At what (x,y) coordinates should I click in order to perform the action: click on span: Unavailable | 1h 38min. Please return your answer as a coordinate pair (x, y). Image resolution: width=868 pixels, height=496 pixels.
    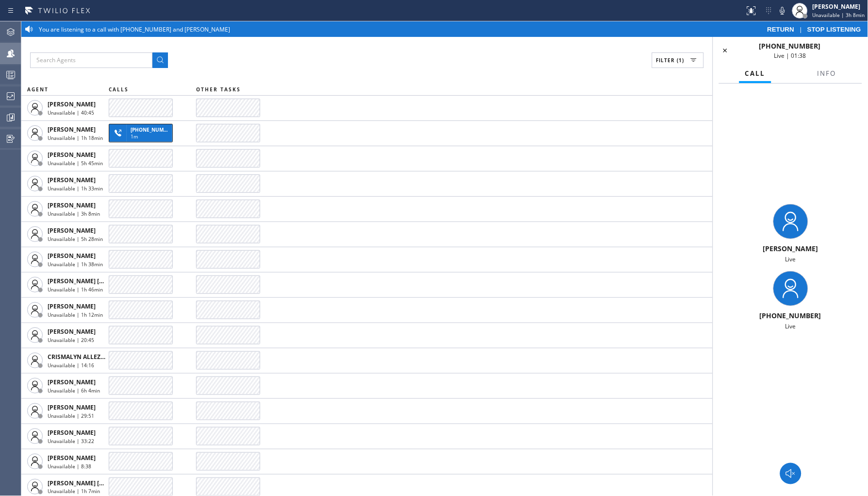
    Looking at the image, I should click on (75, 265).